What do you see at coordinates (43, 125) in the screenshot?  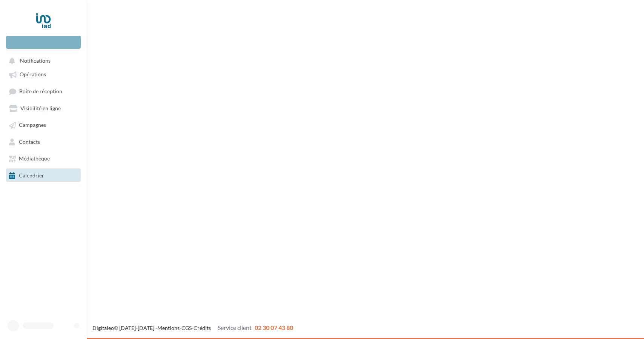 I see `a: Campagnes` at bounding box center [43, 125].